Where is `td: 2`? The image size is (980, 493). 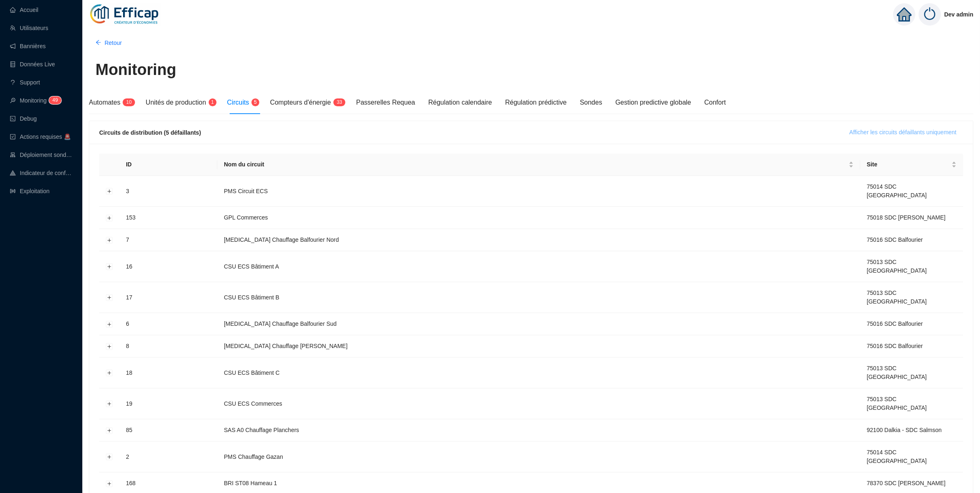 td: 2 is located at coordinates (168, 456).